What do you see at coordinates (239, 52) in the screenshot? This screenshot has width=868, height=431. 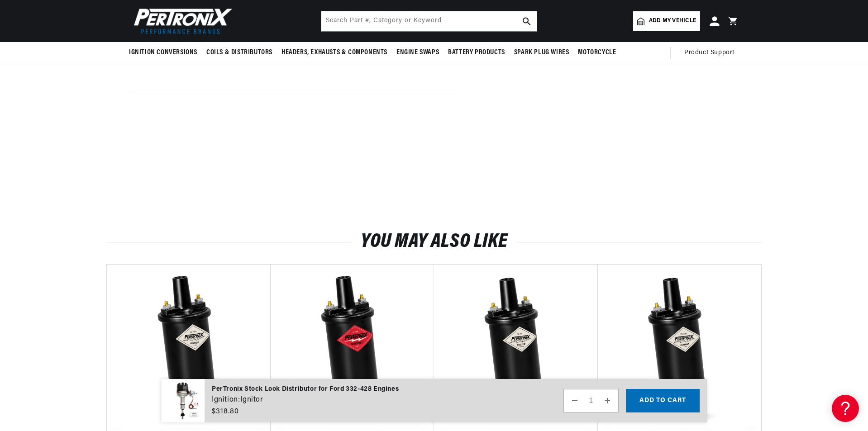 I see `summary: Coils & Distributors` at bounding box center [239, 52].